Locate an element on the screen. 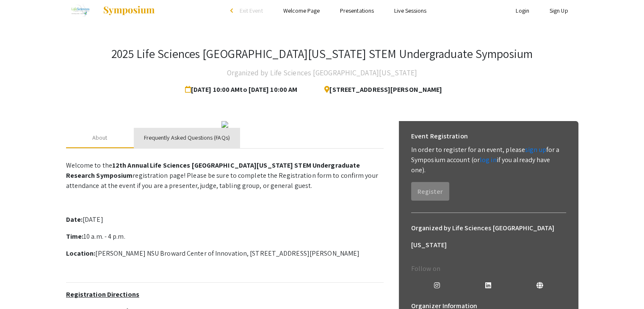 Image resolution: width=644 pixels, height=309 pixels. span: Exit Event is located at coordinates (251, 11).